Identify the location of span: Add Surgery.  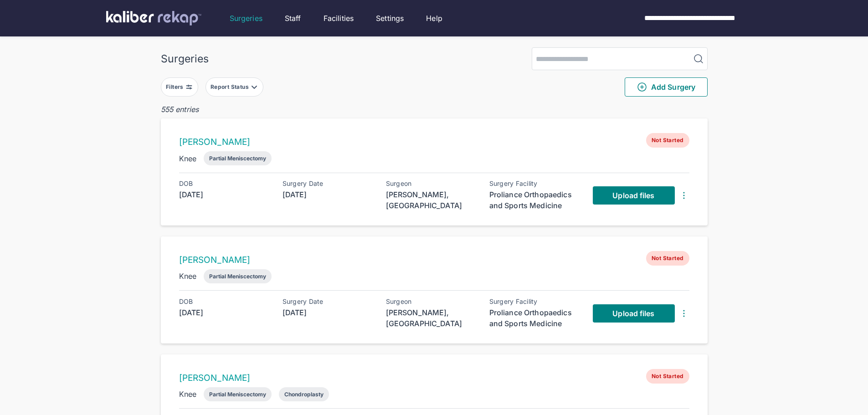
(666, 87).